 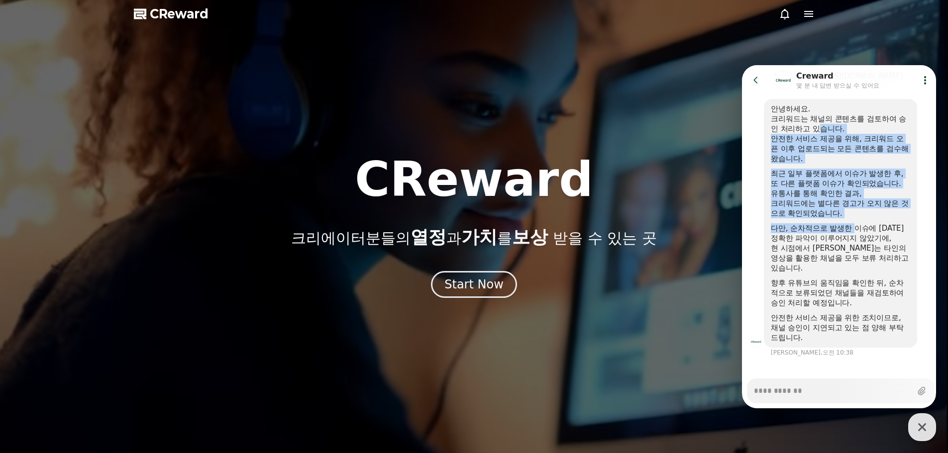 What do you see at coordinates (474, 285) in the screenshot?
I see `div: Start Now` at bounding box center [474, 285].